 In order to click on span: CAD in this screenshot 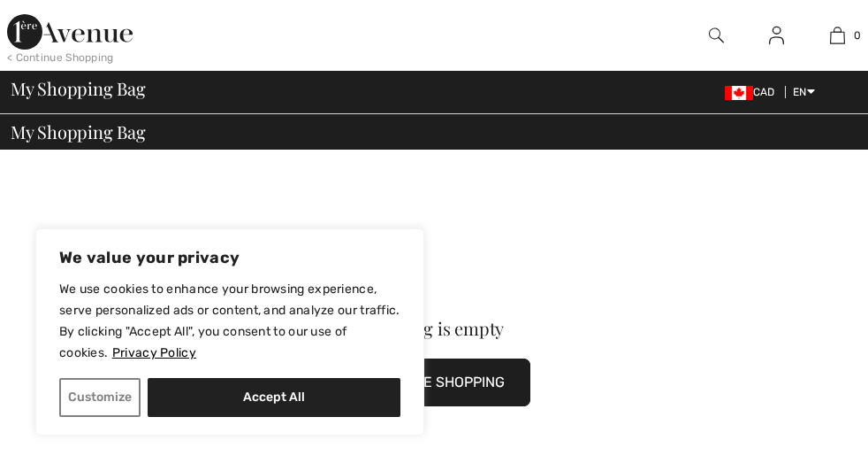, I will do `click(753, 92)`.